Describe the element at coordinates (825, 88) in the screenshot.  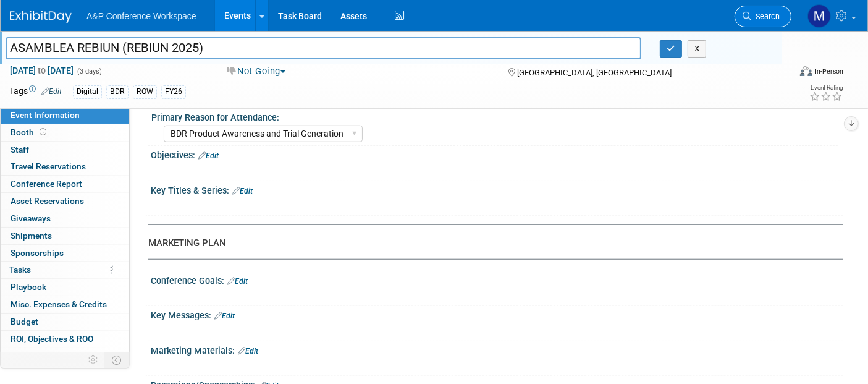
I see `div: Event Rating` at that location.